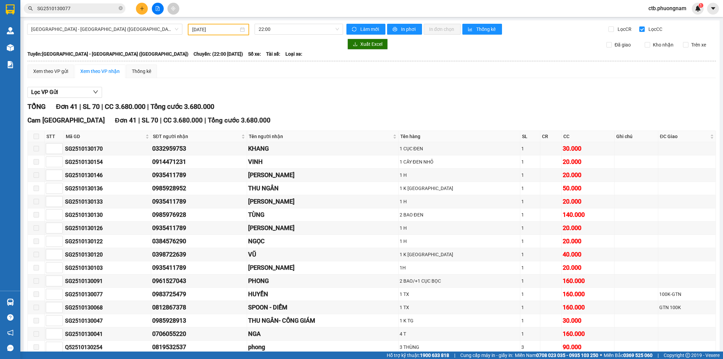 The image size is (723, 359). I want to click on div: 0985928913, so click(199, 320).